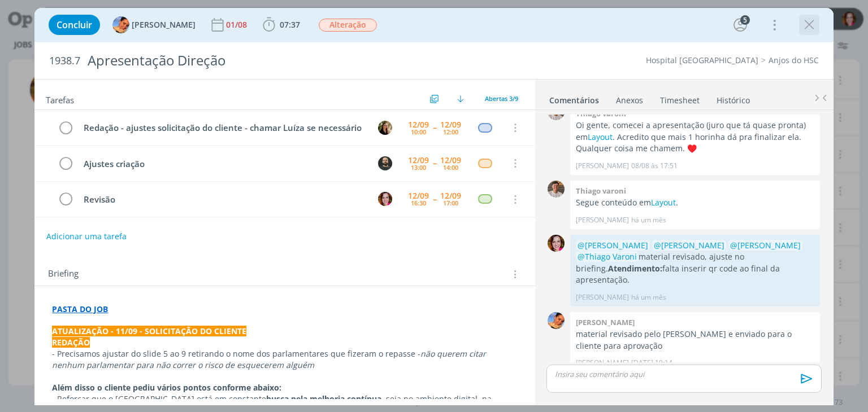 Image resolution: width=868 pixels, height=412 pixels. I want to click on a: PASTA DO JOB, so click(80, 309).